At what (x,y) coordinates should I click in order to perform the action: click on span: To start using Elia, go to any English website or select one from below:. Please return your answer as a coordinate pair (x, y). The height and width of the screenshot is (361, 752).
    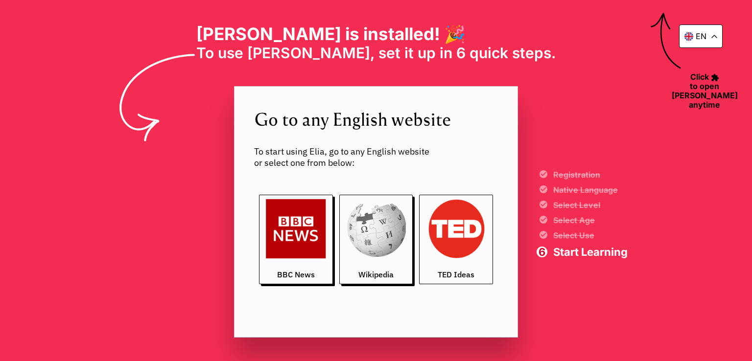
    Looking at the image, I should click on (376, 157).